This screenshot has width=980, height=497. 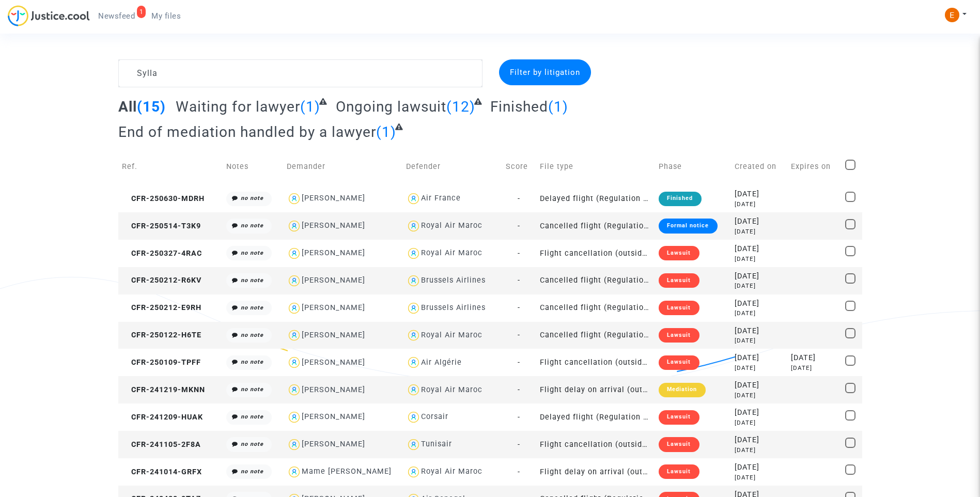 I want to click on td: Phase, so click(x=693, y=166).